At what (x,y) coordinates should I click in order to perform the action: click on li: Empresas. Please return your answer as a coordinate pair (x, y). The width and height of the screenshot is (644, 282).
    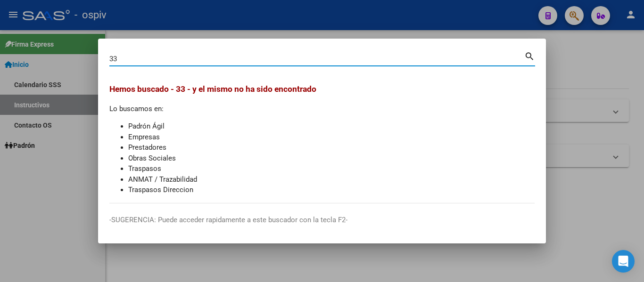
    Looking at the image, I should click on (332, 137).